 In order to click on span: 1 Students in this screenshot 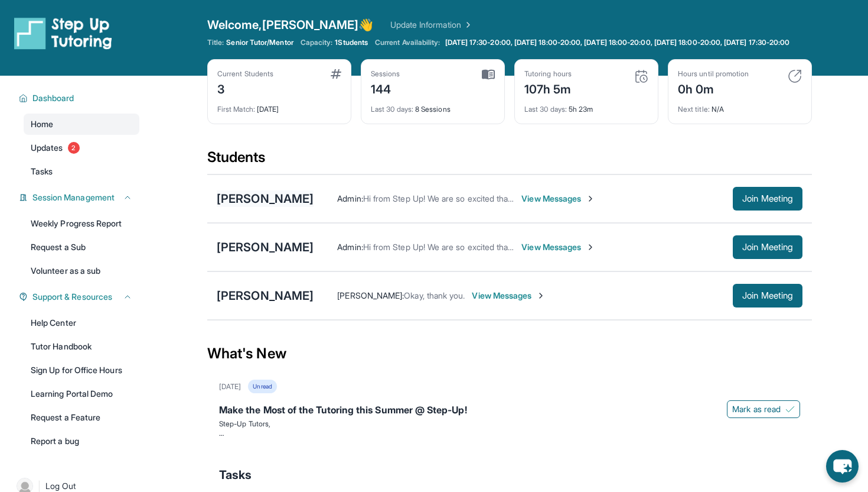, I will do `click(351, 43)`.